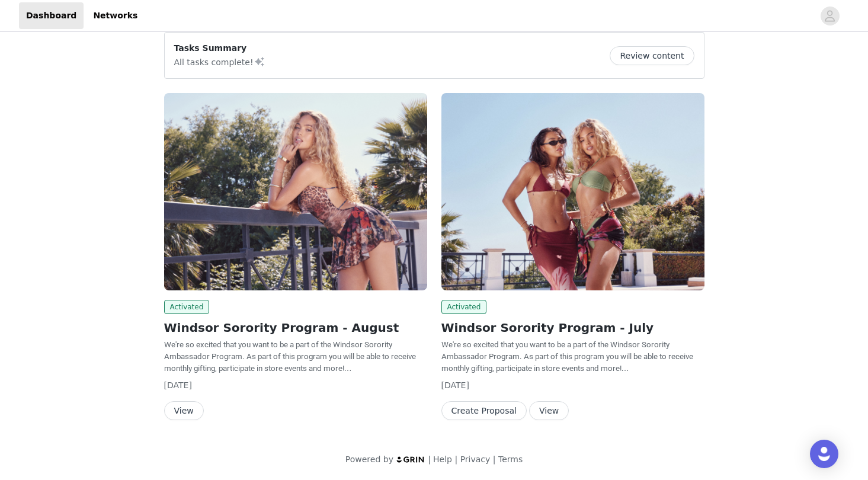 The height and width of the screenshot is (480, 868). I want to click on a: Help, so click(443, 459).